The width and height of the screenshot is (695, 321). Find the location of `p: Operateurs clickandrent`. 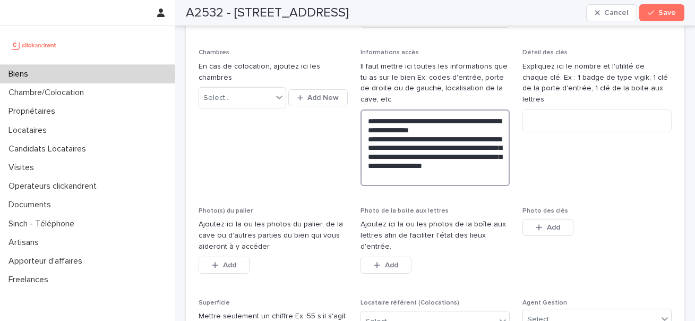

p: Operateurs clickandrent is located at coordinates (55, 186).